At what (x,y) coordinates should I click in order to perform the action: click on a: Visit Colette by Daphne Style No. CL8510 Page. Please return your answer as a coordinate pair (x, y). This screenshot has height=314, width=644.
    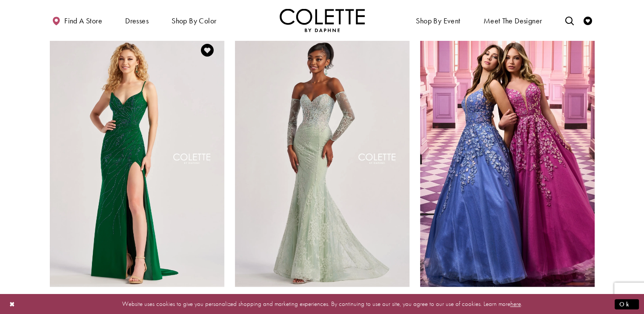
    Looking at the image, I should click on (137, 160).